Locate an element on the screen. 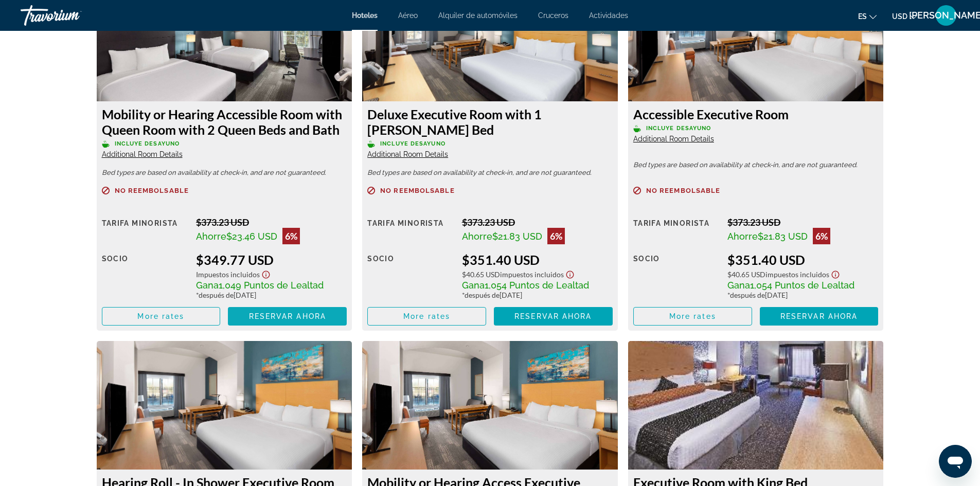  span: USD is located at coordinates (900, 16).